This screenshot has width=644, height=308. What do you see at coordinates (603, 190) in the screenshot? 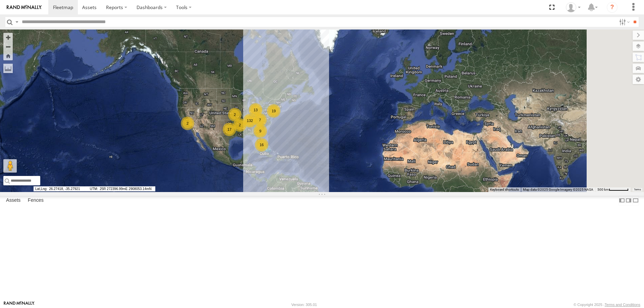
I see `span: 500 km` at bounding box center [603, 190].